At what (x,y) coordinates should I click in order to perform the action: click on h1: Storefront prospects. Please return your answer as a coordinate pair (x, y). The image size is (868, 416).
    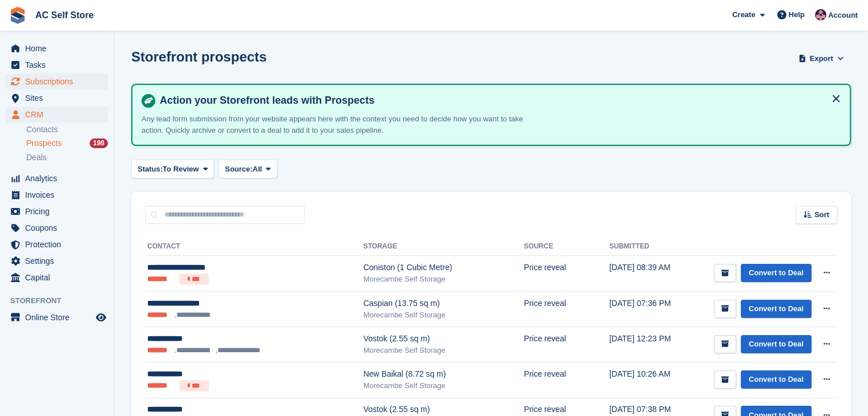
    Looking at the image, I should click on (198, 56).